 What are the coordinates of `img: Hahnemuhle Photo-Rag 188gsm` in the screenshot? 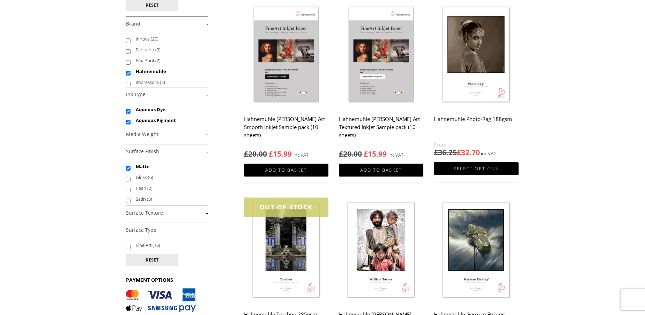 It's located at (476, 55).